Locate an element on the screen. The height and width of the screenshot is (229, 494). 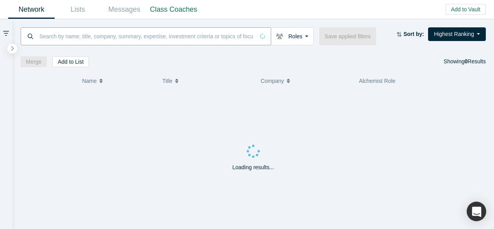
span: Alchemist Role is located at coordinates (377, 81).